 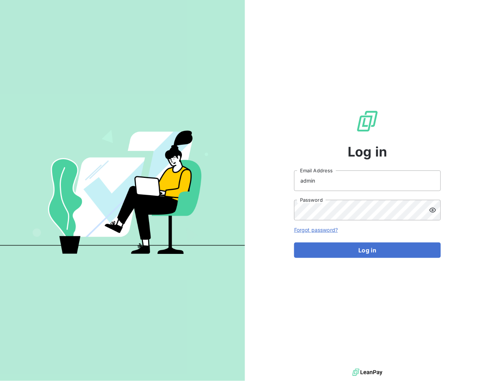 I want to click on img: logo, so click(x=368, y=372).